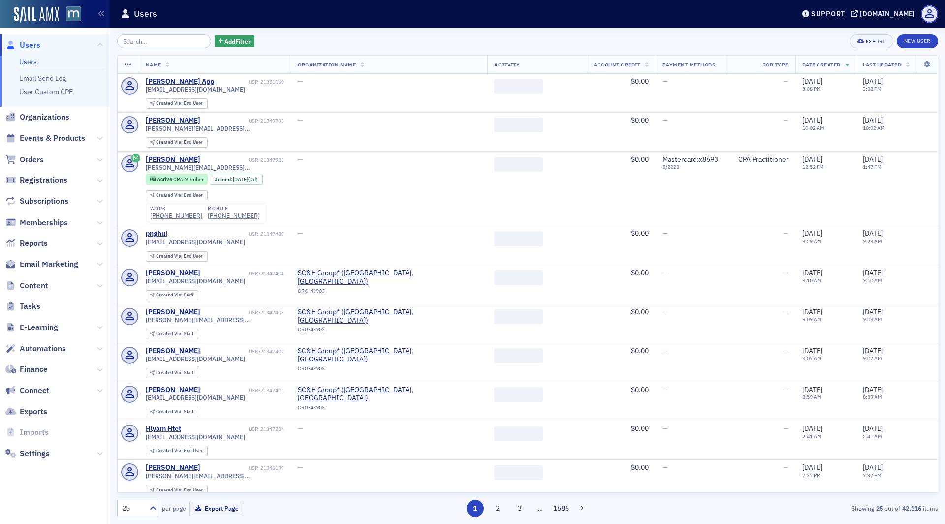 This screenshot has width=945, height=524. Describe the element at coordinates (912, 508) in the screenshot. I see `strong: 42,116` at that location.